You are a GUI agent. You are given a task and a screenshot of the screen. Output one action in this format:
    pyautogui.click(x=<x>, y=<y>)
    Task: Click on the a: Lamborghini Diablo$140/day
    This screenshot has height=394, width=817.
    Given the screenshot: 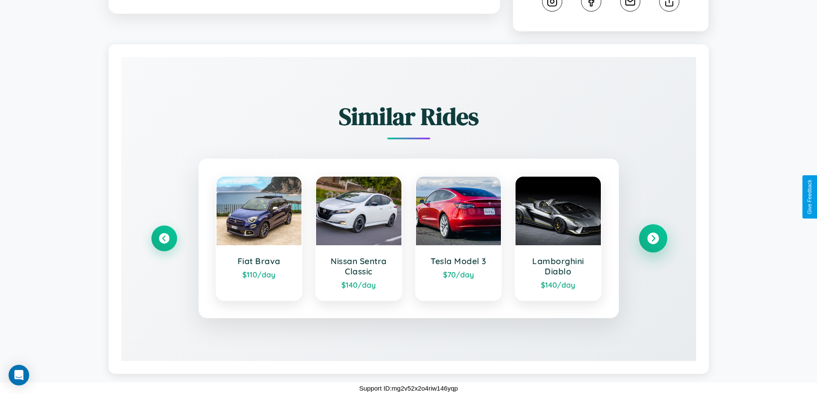 What is the action you would take?
    pyautogui.click(x=558, y=238)
    